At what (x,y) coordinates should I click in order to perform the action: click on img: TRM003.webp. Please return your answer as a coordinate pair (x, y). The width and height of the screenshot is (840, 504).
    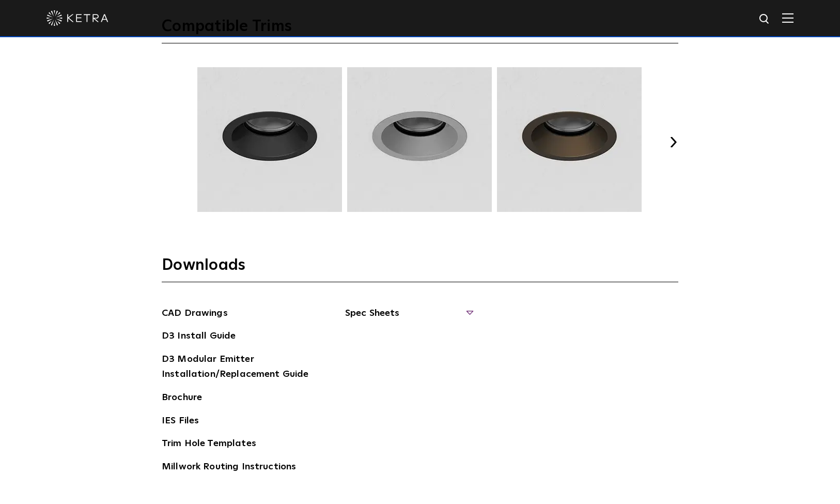
    Looking at the image, I should click on (420, 139).